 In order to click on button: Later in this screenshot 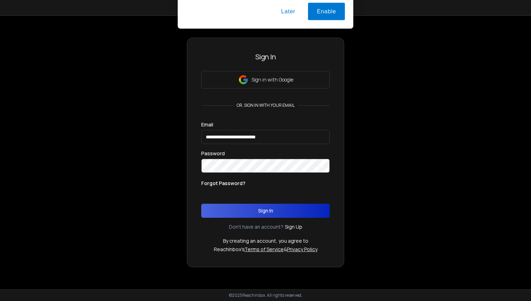, I will do `click(288, 45)`.